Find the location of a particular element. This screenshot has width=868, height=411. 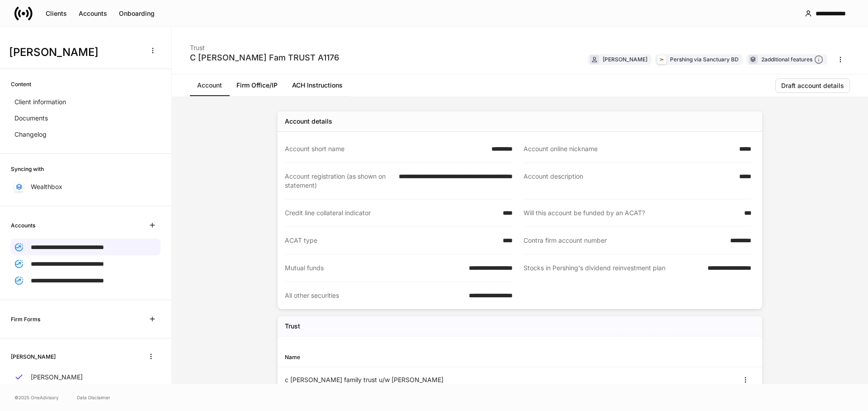

div: All other securities is located at coordinates (374, 296).